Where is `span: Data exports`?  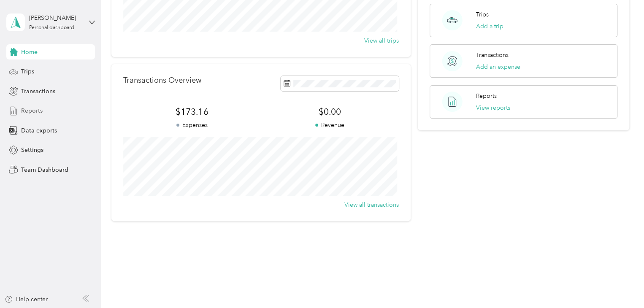 span: Data exports is located at coordinates (39, 130).